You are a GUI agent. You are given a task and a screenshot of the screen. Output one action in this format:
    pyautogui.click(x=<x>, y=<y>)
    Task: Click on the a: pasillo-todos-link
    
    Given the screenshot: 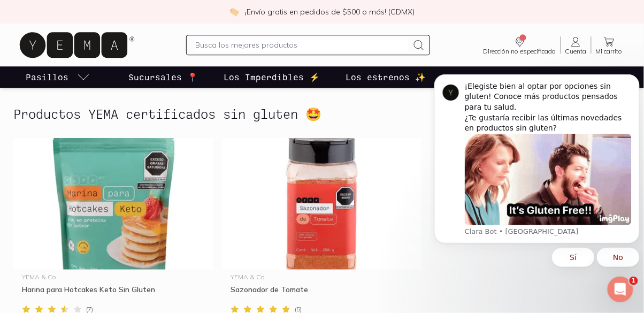 What is the action you would take?
    pyautogui.click(x=58, y=77)
    